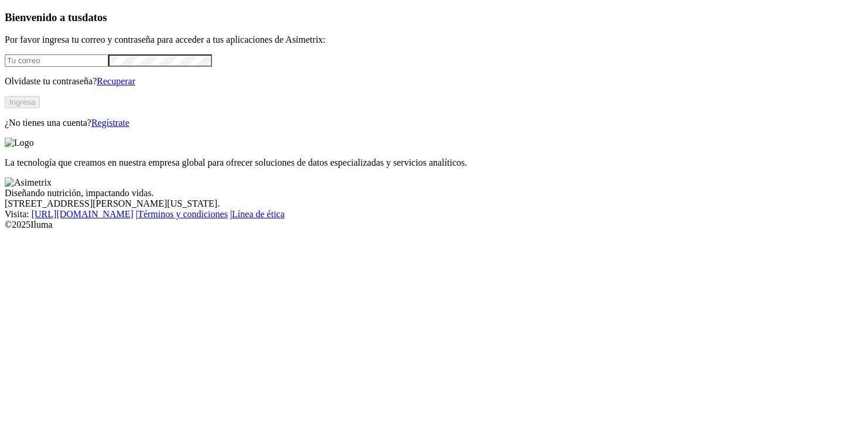 Image resolution: width=868 pixels, height=428 pixels. Describe the element at coordinates (116, 81) in the screenshot. I see `a: Recuperar` at that location.